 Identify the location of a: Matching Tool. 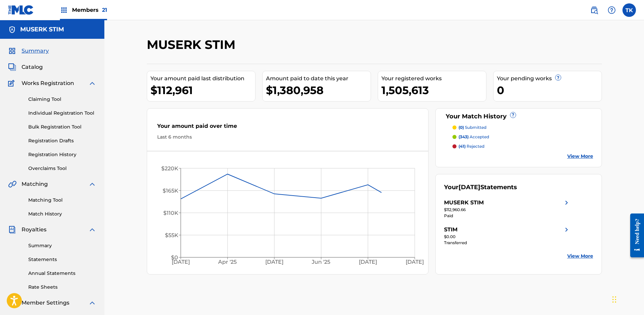
(62, 200).